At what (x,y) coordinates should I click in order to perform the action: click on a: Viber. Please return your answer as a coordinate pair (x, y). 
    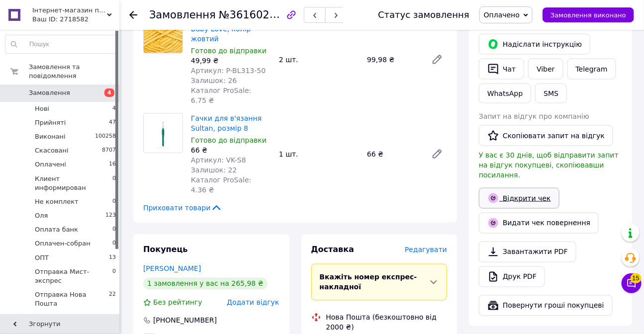
    Looking at the image, I should click on (545, 69).